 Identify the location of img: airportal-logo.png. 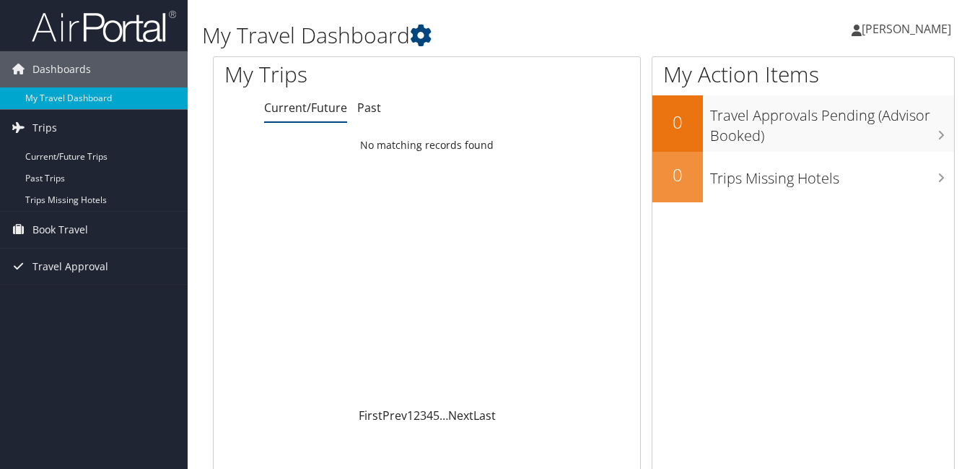
(104, 26).